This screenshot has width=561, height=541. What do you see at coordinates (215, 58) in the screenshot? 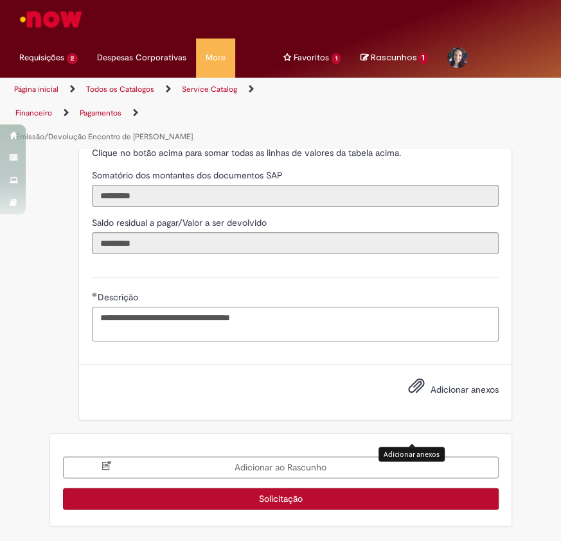
I see `a: More : 4` at bounding box center [215, 58].